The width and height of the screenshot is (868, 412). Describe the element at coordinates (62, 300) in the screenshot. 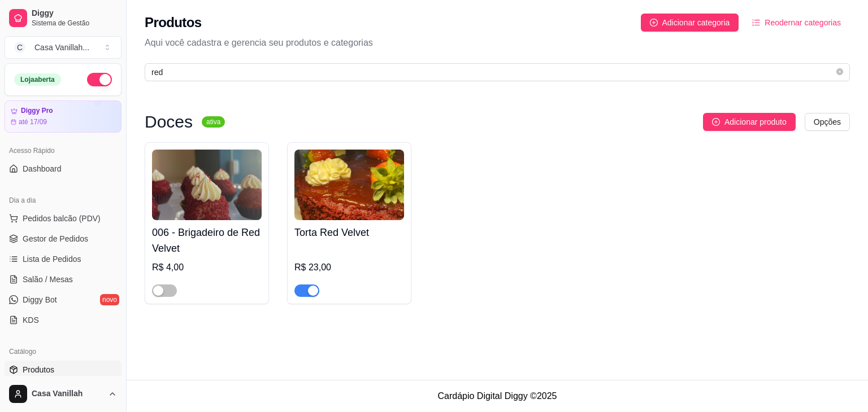

I see `a: Diggy Botnovo` at that location.